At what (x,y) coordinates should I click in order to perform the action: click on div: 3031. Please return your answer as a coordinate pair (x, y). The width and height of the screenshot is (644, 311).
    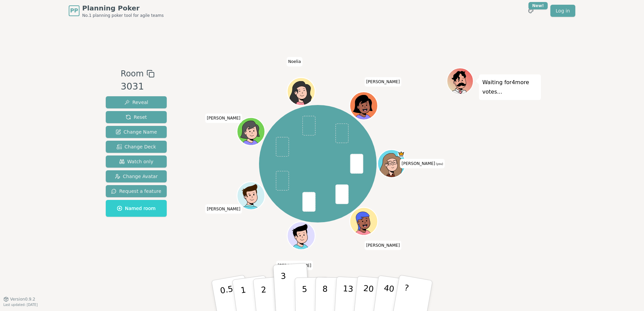
    Looking at the image, I should click on (137, 87).